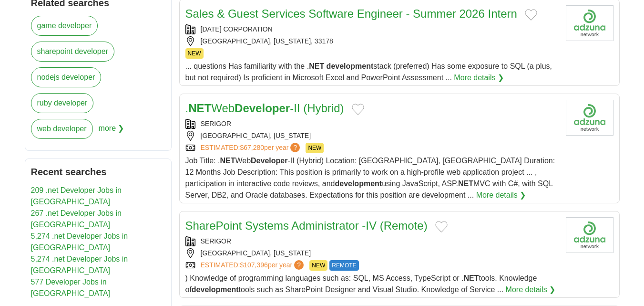  Describe the element at coordinates (264, 108) in the screenshot. I see `a: .NETWebDeveloper-II (Hybrid)` at that location.